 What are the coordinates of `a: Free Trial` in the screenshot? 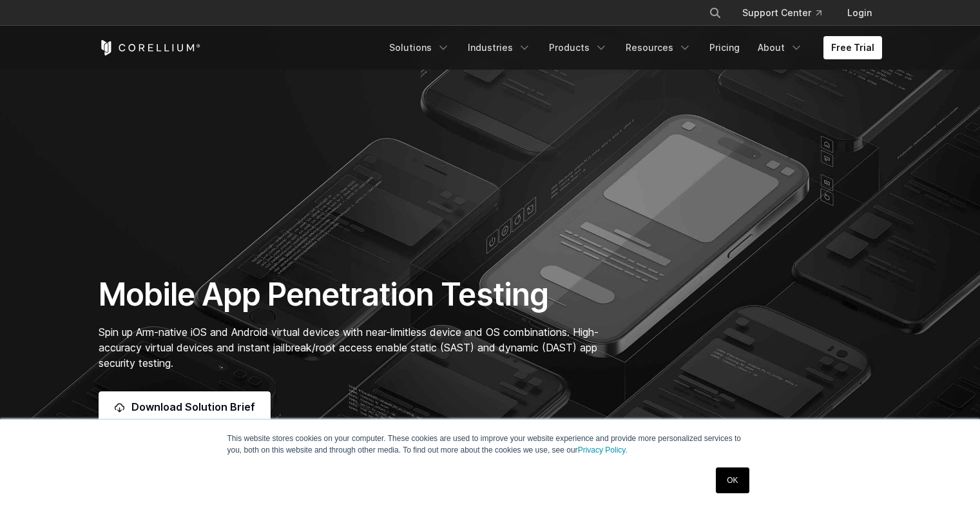 It's located at (853, 47).